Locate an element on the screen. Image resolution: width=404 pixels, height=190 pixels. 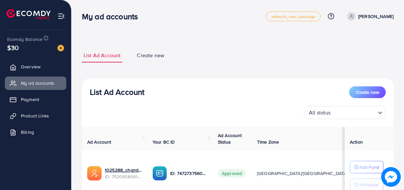
input: Search for option is located at coordinates (354, 112).